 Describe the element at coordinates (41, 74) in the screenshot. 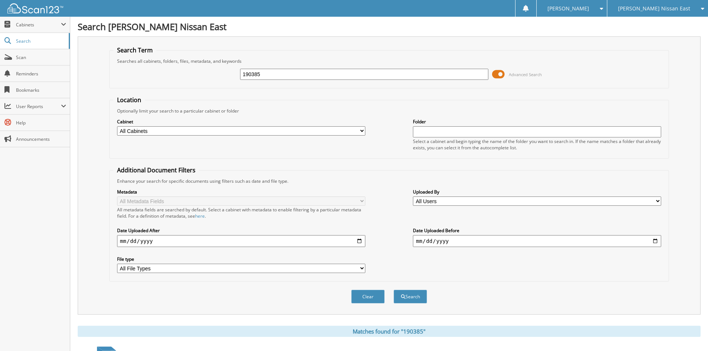

I see `span: Reminders` at that location.